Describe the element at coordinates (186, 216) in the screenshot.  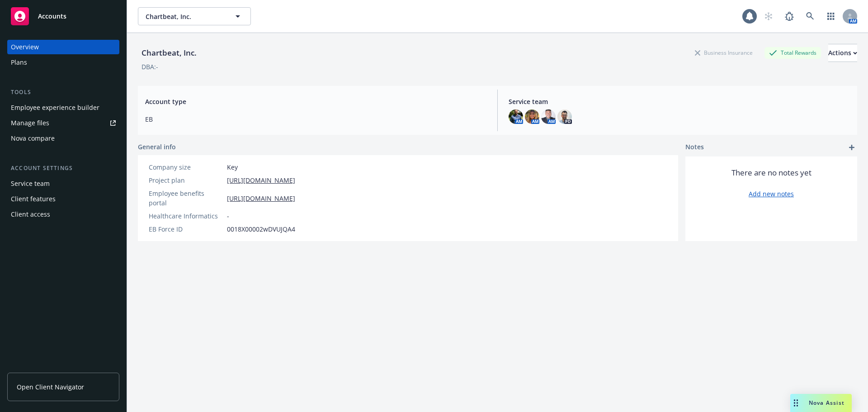
I see `div: Healthcare Informatics` at that location.